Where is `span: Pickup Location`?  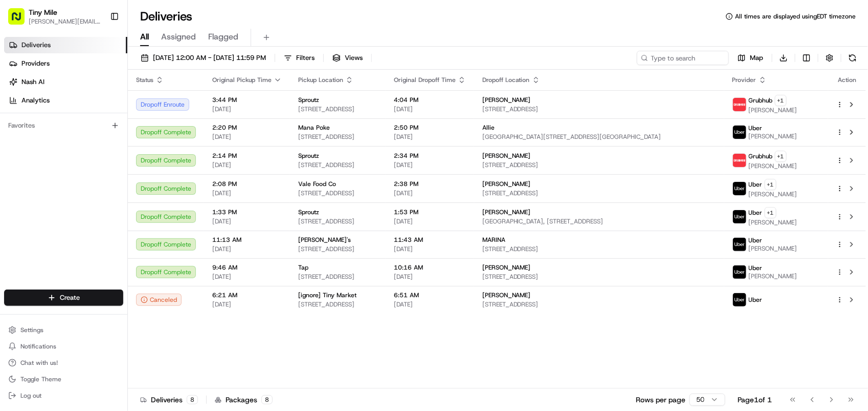 span: Pickup Location is located at coordinates (321, 80).